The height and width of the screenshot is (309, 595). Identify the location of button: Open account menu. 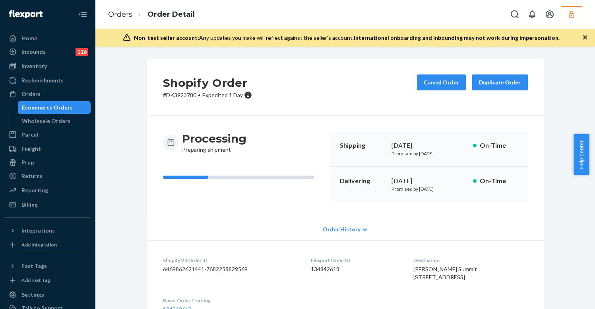
(550, 14).